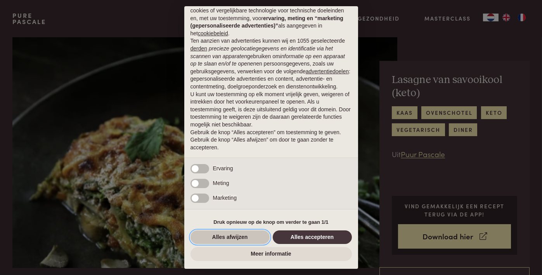  I want to click on strong: ervaring, meting en “marketing (gepersonaliseerde advertenties)”, so click(267, 22).